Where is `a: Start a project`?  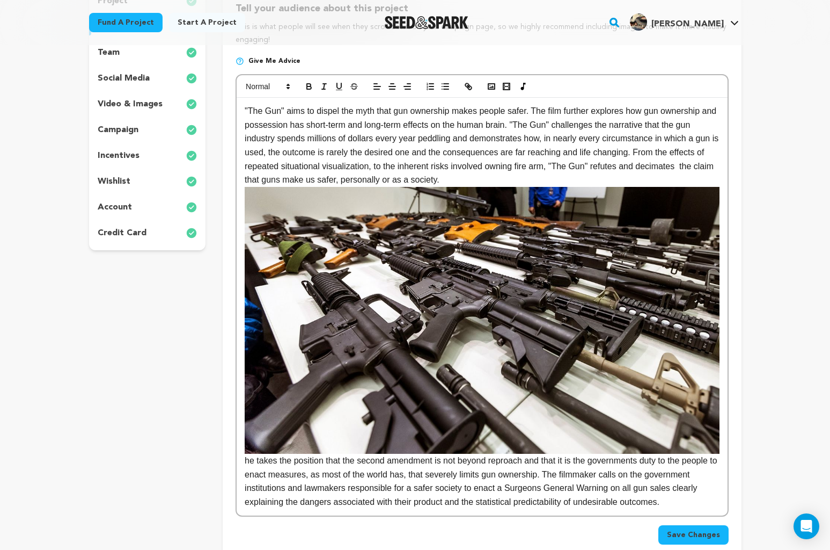 a: Start a project is located at coordinates (207, 23).